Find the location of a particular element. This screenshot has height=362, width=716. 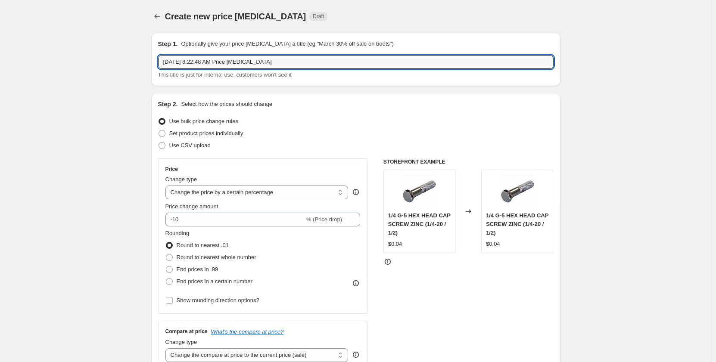

span: % (Price drop) is located at coordinates (324, 219).